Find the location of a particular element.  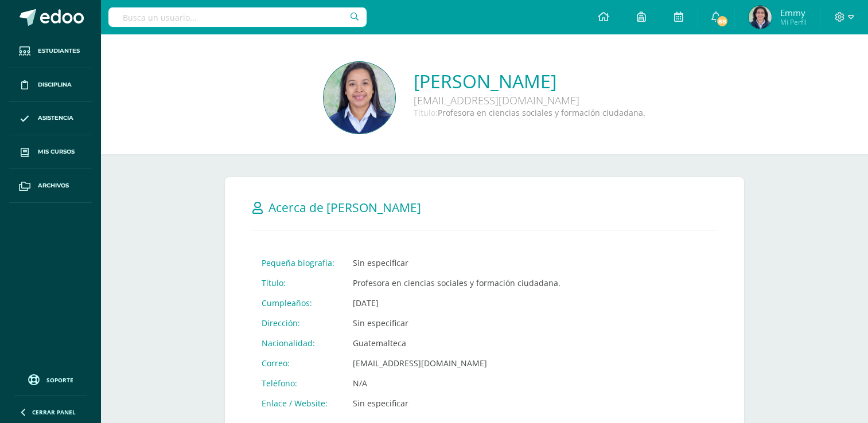

a: Disciplina is located at coordinates (50, 85).